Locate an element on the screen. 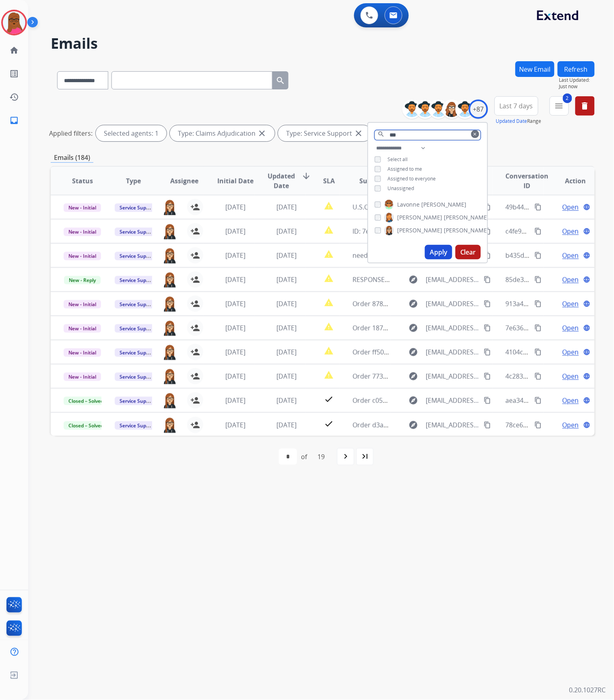  span: Initial Date is located at coordinates (236, 181).